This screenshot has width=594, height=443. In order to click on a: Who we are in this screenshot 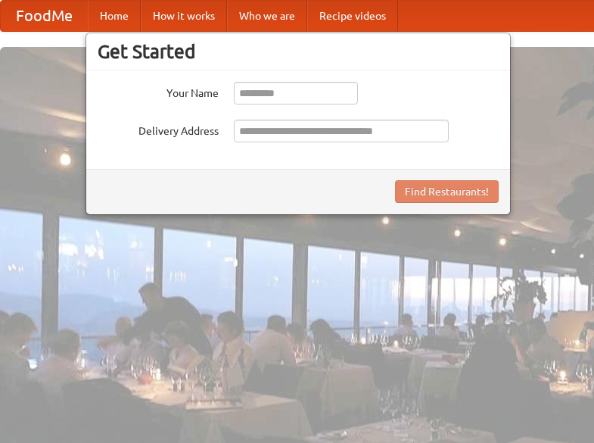, I will do `click(267, 16)`.